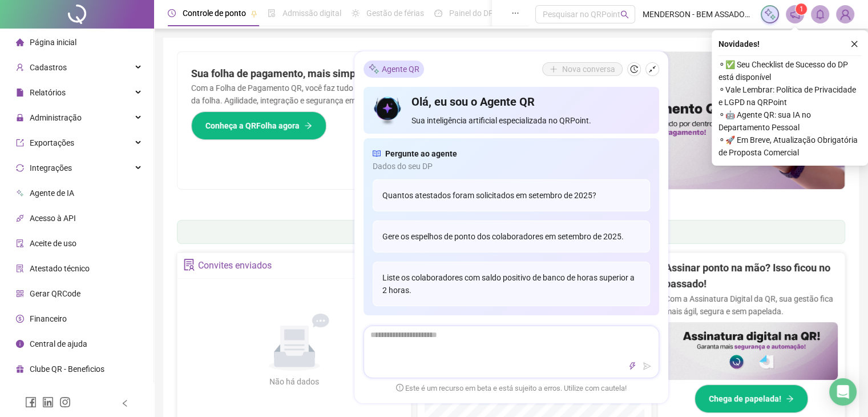 The height and width of the screenshot is (417, 868). Describe the element at coordinates (58, 343) in the screenshot. I see `span: Central de ajuda` at that location.